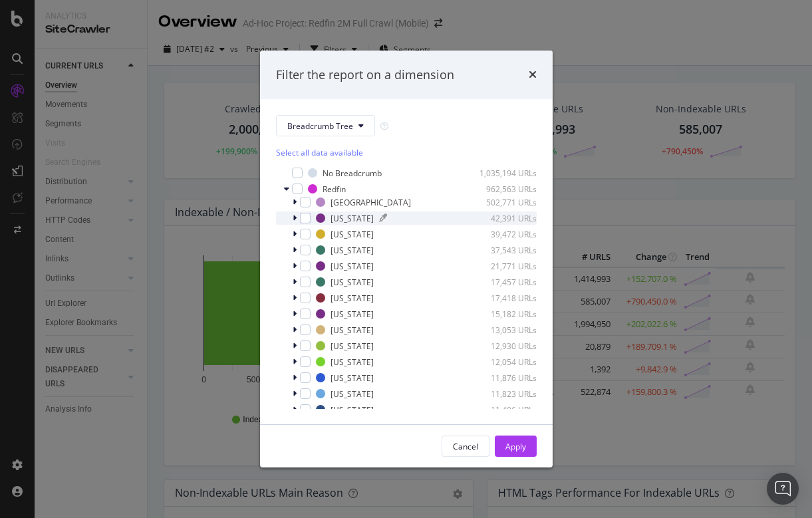  What do you see at coordinates (515, 446) in the screenshot?
I see `button: Apply` at bounding box center [515, 446].